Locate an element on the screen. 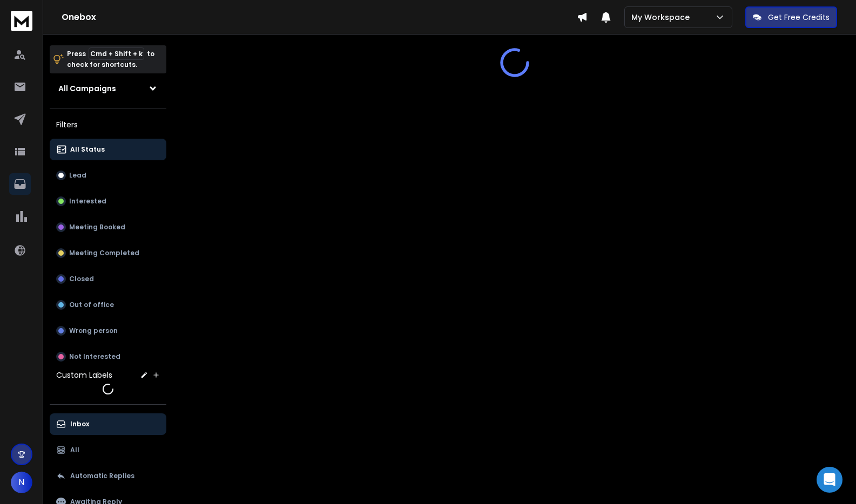 Image resolution: width=856 pixels, height=504 pixels. p: Get Free Credits is located at coordinates (799, 17).